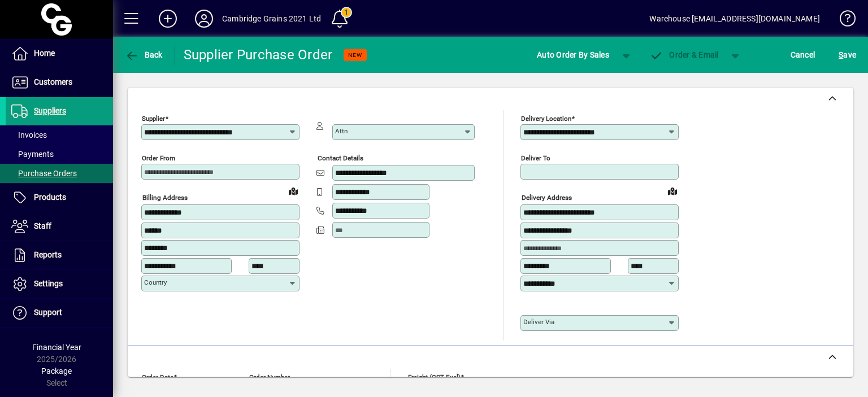 The image size is (868, 397). I want to click on span: Suppliers, so click(50, 110).